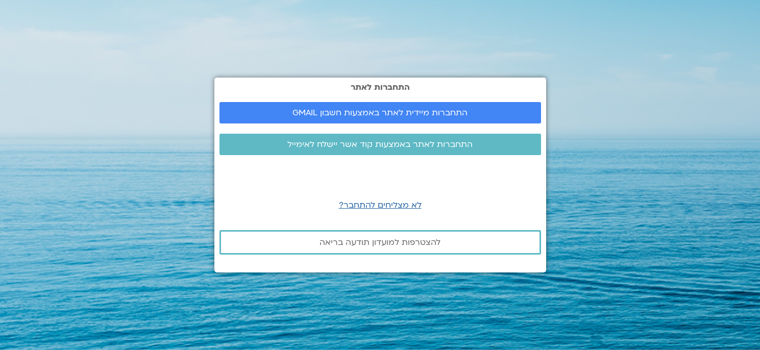 This screenshot has width=760, height=350. I want to click on a: התחברות מיידית לאתר באמצעות חשבון GMAIL, so click(380, 113).